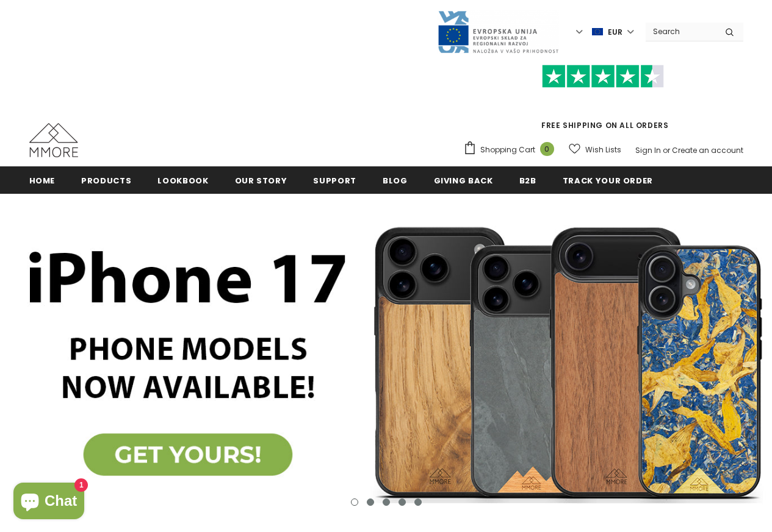  I want to click on span: Blog, so click(395, 180).